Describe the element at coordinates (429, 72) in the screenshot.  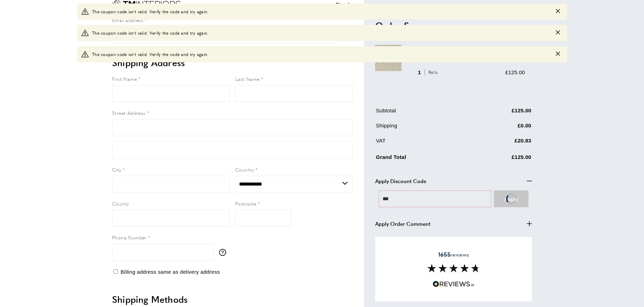
I see `div: 1` at that location.